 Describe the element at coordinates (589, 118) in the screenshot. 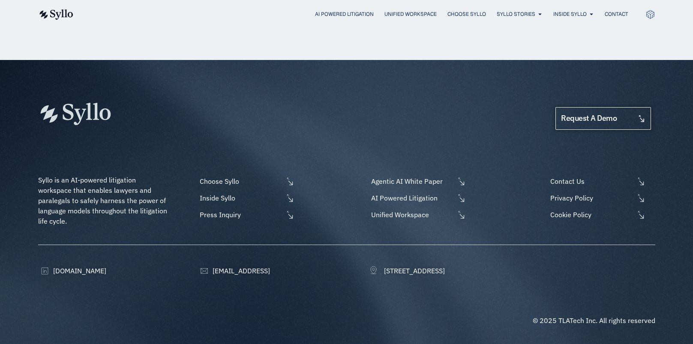

I see `span: request a demo` at that location.